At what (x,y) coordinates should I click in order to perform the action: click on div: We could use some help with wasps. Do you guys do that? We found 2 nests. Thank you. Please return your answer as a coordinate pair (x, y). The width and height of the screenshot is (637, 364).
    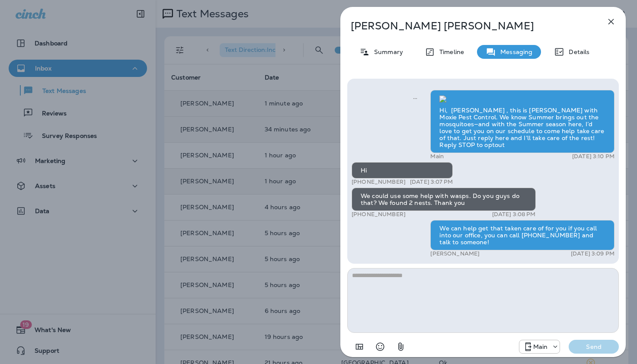
    Looking at the image, I should click on (444, 199).